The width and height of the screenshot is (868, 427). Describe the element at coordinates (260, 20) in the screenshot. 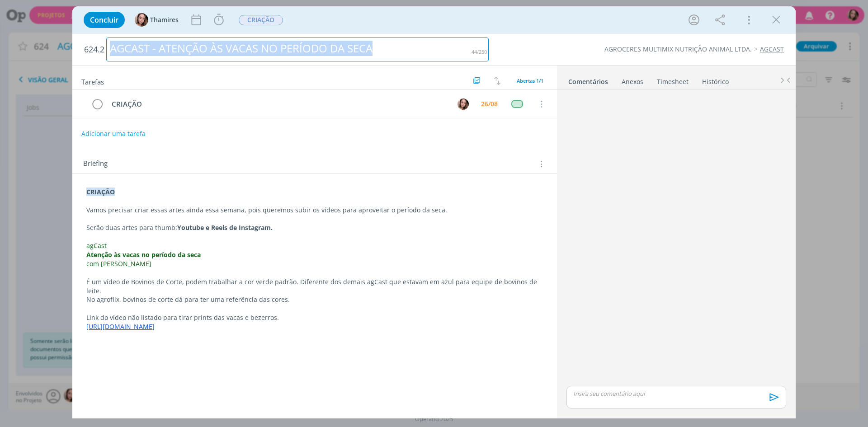

I see `span: CRIAÇÃO` at that location.